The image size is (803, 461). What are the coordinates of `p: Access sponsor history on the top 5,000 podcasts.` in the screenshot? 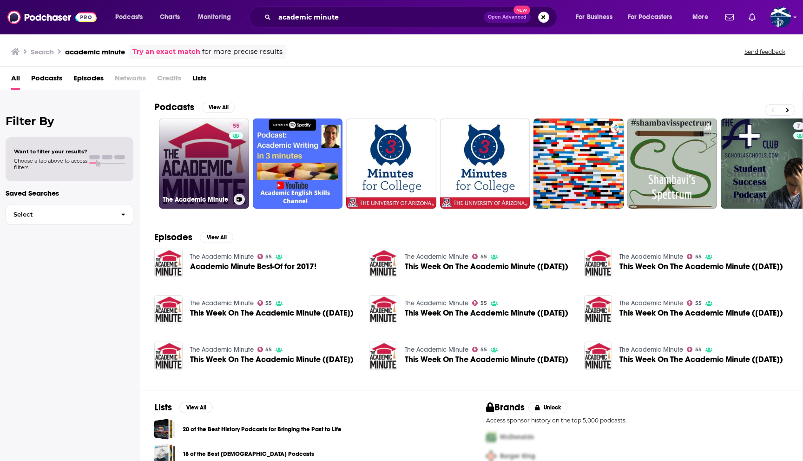 It's located at (637, 420).